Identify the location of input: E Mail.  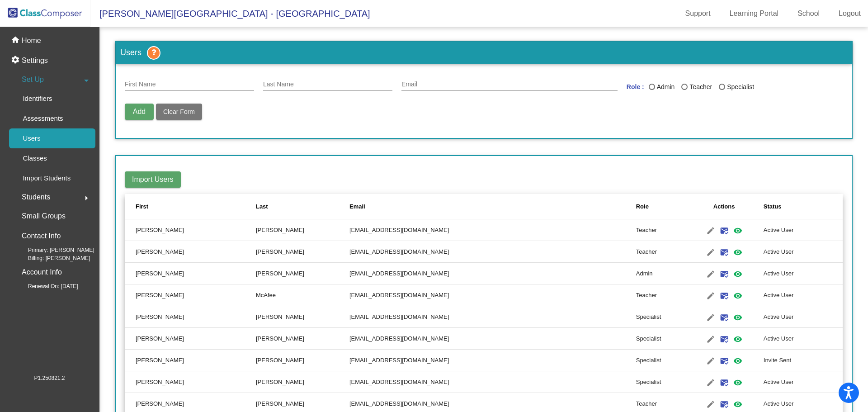
(510, 85).